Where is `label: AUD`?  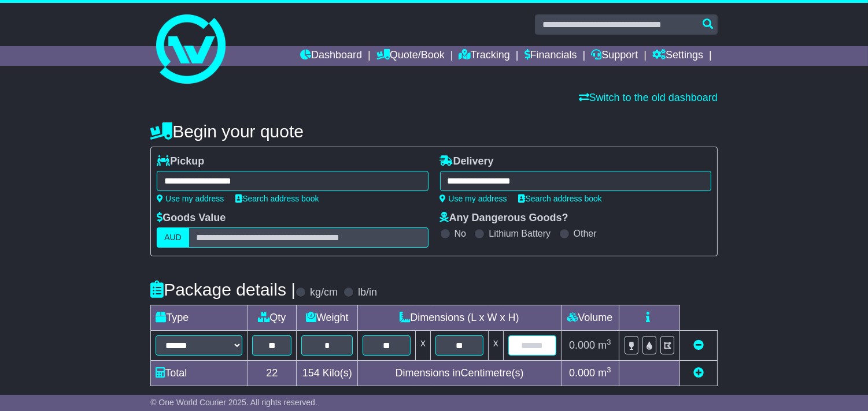
label: AUD is located at coordinates (173, 238).